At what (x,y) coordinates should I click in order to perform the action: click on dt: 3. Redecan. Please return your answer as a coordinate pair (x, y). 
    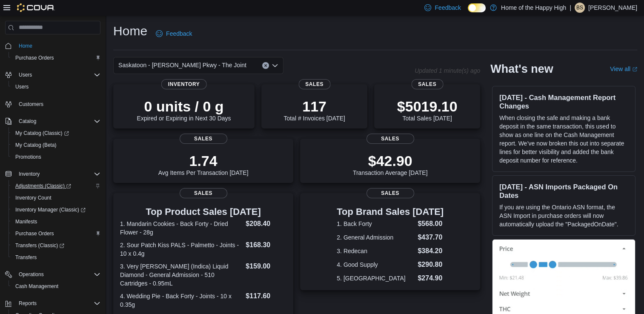
    Looking at the image, I should click on (375, 251).